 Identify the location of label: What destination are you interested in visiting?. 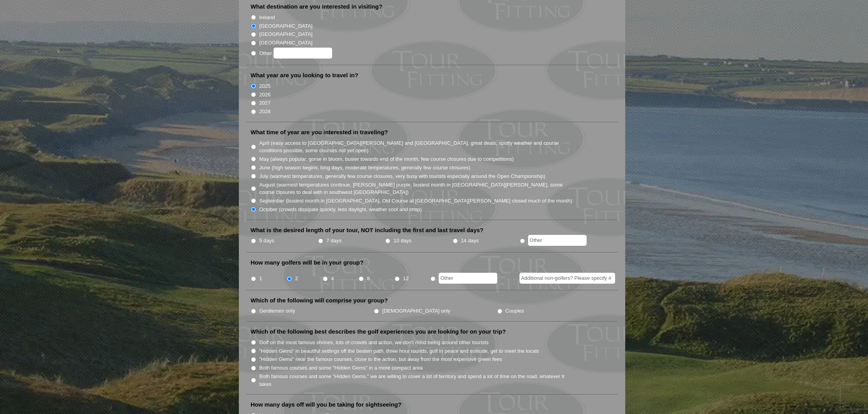
(316, 6).